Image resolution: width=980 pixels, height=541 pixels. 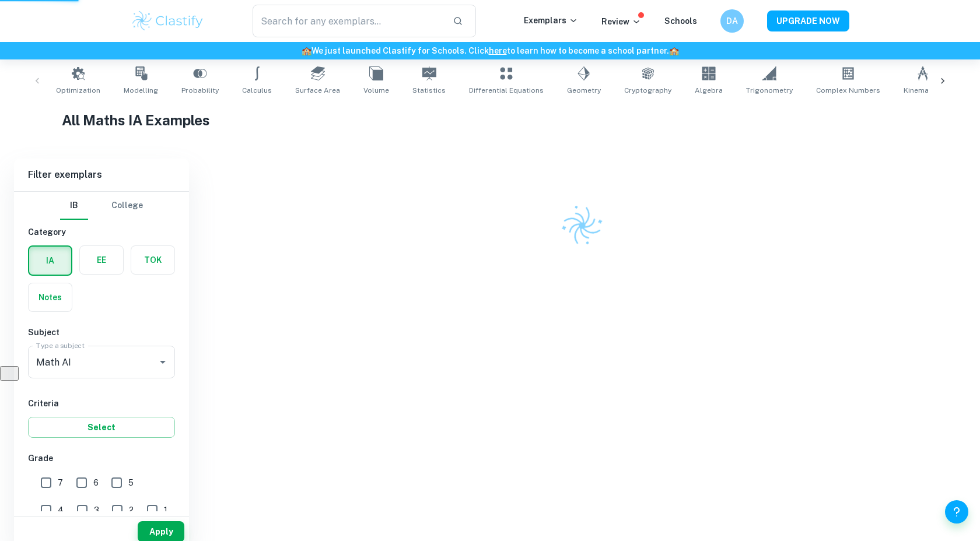 I want to click on p: Review, so click(x=621, y=21).